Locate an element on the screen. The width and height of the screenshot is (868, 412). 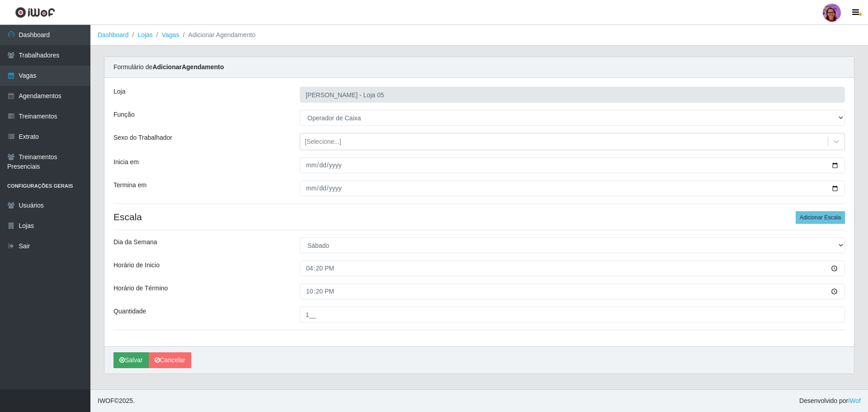
img: CoreUI Logo is located at coordinates (35, 12).